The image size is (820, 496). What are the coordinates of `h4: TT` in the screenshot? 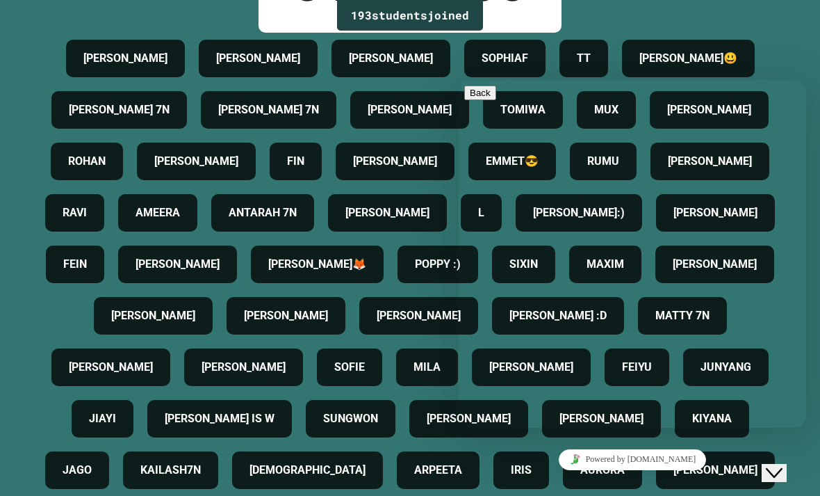 It's located at (584, 58).